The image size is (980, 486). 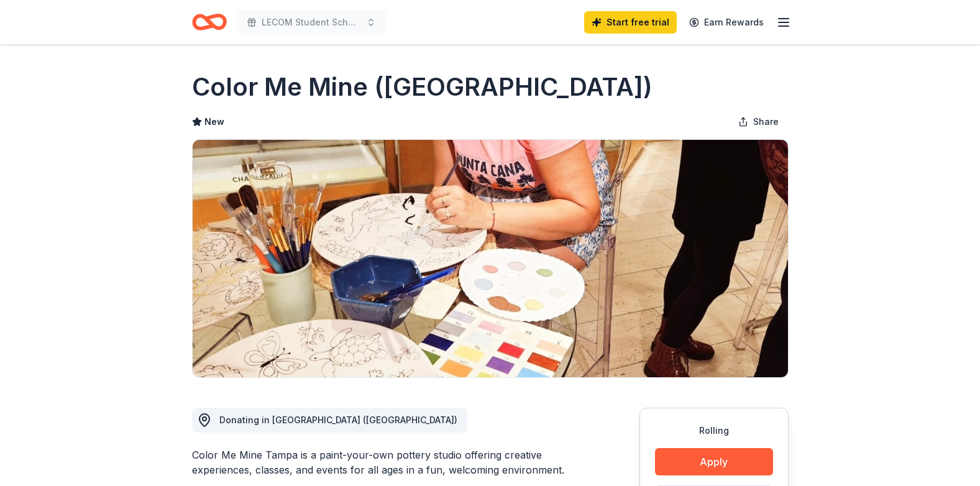 What do you see at coordinates (386, 463) in the screenshot?
I see `div: Color Me Mine Tampa is a paint-your-own pottery studio offering creative experiences, classes, an...` at bounding box center [386, 463].